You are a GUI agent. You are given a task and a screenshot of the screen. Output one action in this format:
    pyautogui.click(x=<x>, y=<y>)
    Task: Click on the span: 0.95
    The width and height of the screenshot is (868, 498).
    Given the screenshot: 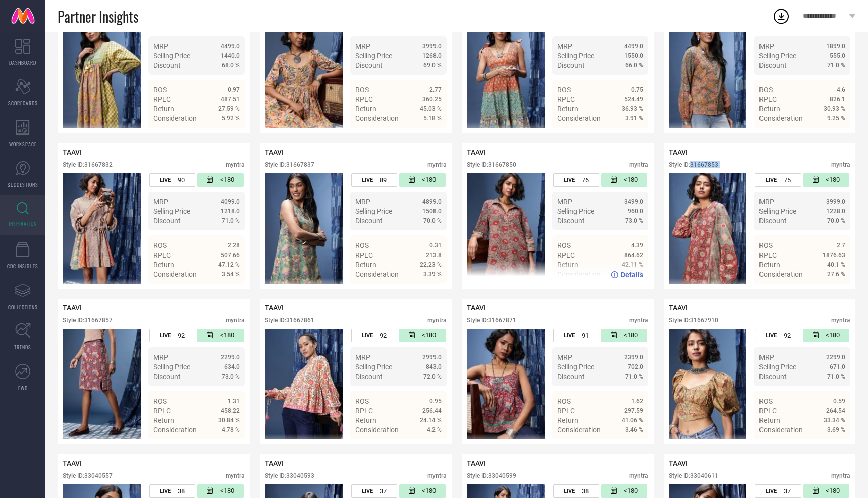 What is the action you would take?
    pyautogui.click(x=436, y=401)
    